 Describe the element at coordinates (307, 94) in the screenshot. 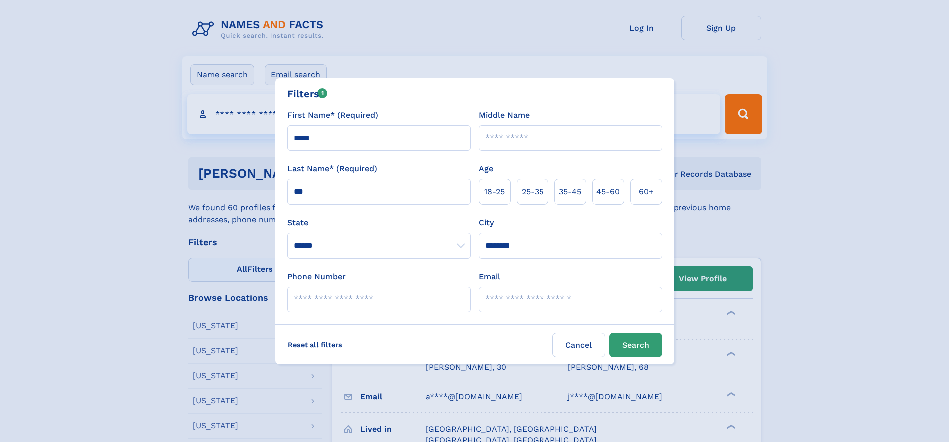

I see `div: Filters` at that location.